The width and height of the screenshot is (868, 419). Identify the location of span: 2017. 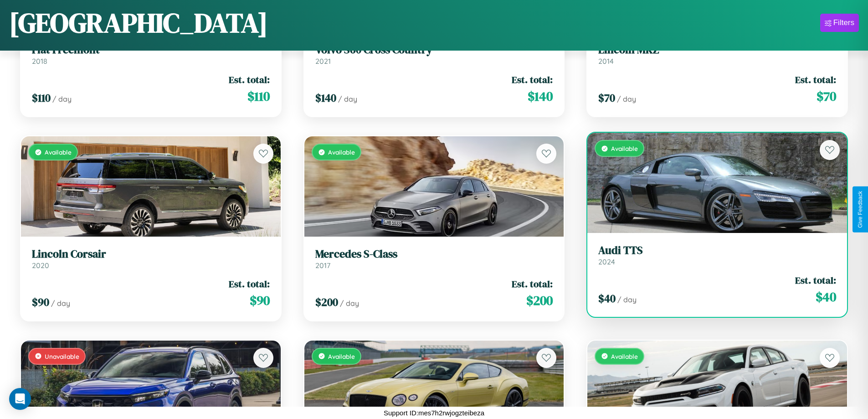
(323, 265).